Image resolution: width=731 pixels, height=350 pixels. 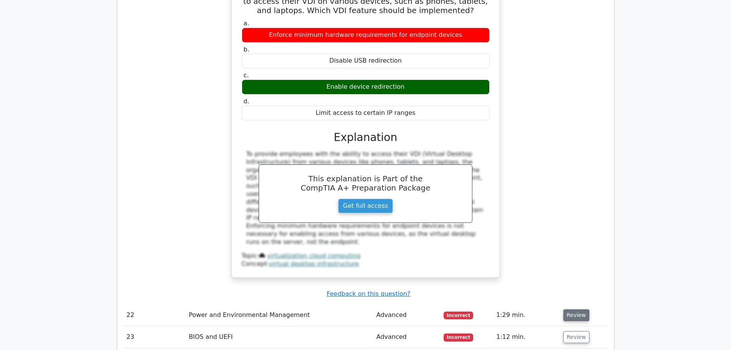 I want to click on div: Disable USB redirection, so click(x=366, y=61).